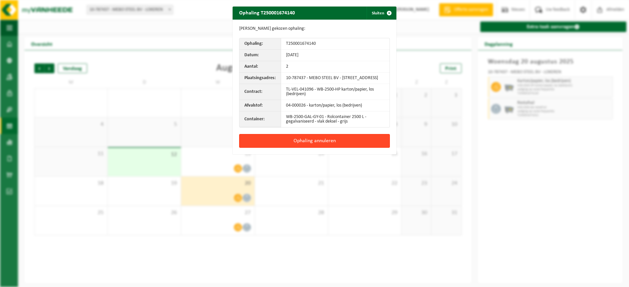 Image resolution: width=629 pixels, height=287 pixels. Describe the element at coordinates (260, 92) in the screenshot. I see `th: Contract:` at that location.